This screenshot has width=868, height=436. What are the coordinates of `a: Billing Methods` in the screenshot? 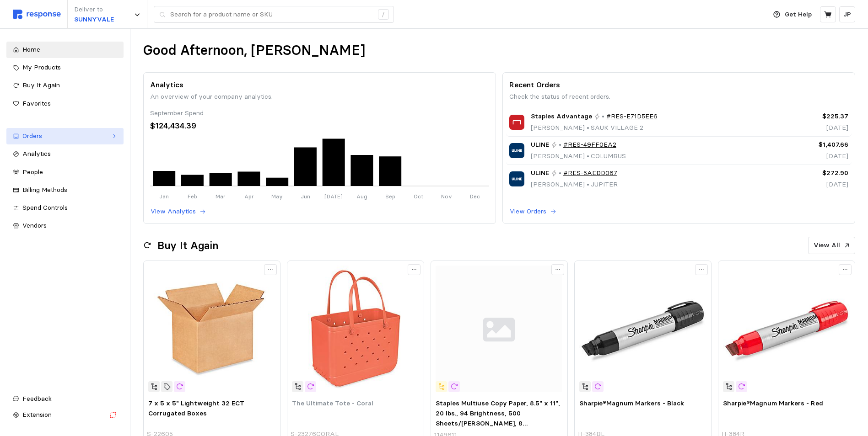 It's located at (65, 190).